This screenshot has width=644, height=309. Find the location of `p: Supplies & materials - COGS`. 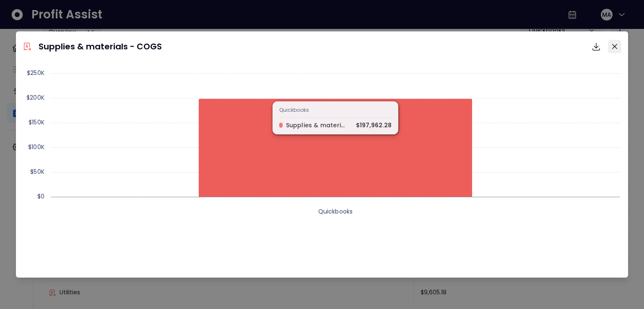

p: Supplies & materials - COGS is located at coordinates (100, 46).